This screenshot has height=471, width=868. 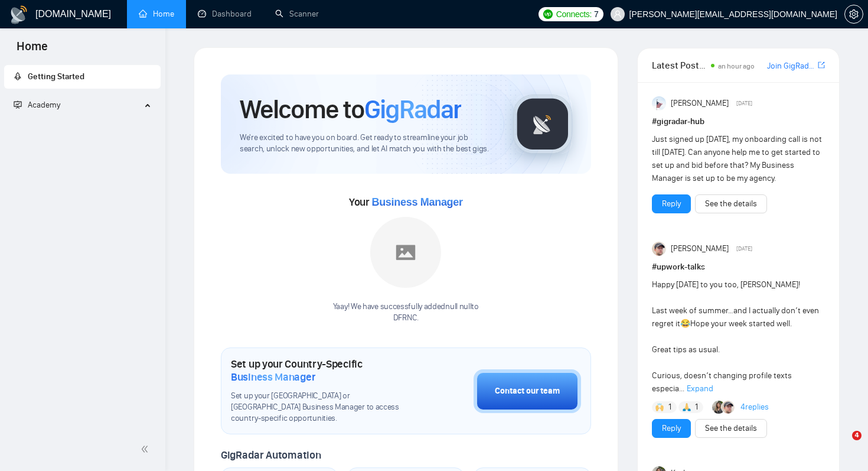 What do you see at coordinates (618, 14) in the screenshot?
I see `span: user` at bounding box center [618, 14].